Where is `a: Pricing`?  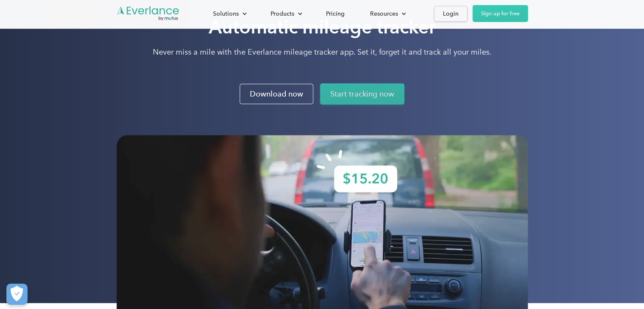
a: Pricing is located at coordinates (335, 13).